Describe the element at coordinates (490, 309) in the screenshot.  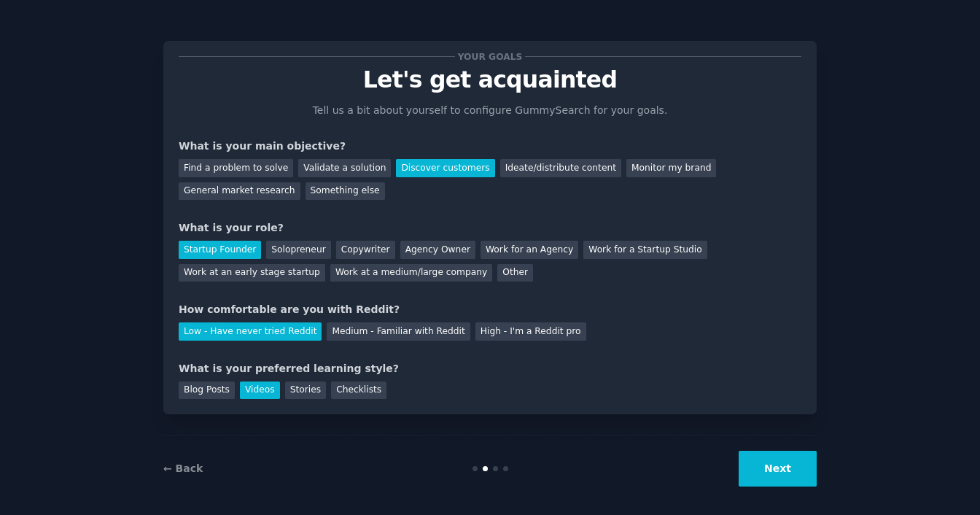
I see `div: How comfortable are you with Reddit?` at that location.